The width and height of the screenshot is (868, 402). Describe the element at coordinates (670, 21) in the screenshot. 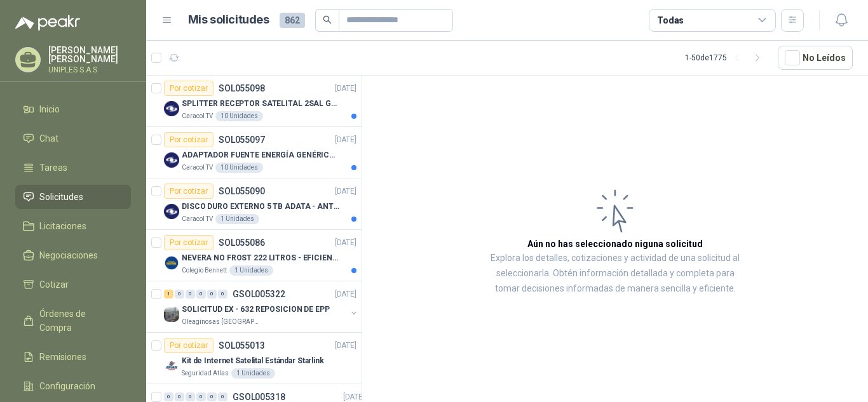

I see `div: Todas` at that location.